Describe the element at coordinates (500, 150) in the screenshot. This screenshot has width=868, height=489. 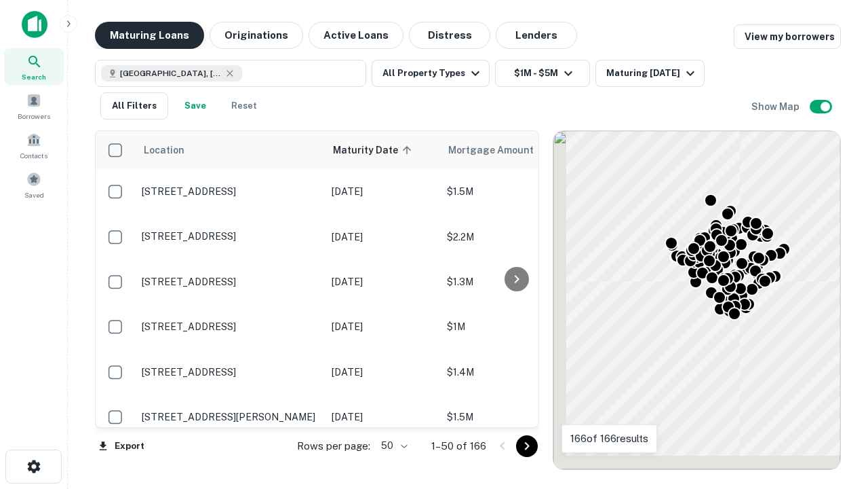
I see `span: Mortgage Amount` at that location.